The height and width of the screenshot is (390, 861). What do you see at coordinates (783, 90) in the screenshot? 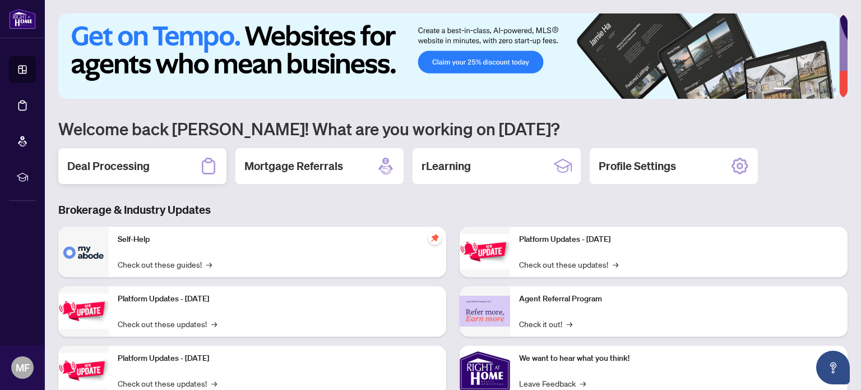
I see `button: 1` at bounding box center [783, 90].